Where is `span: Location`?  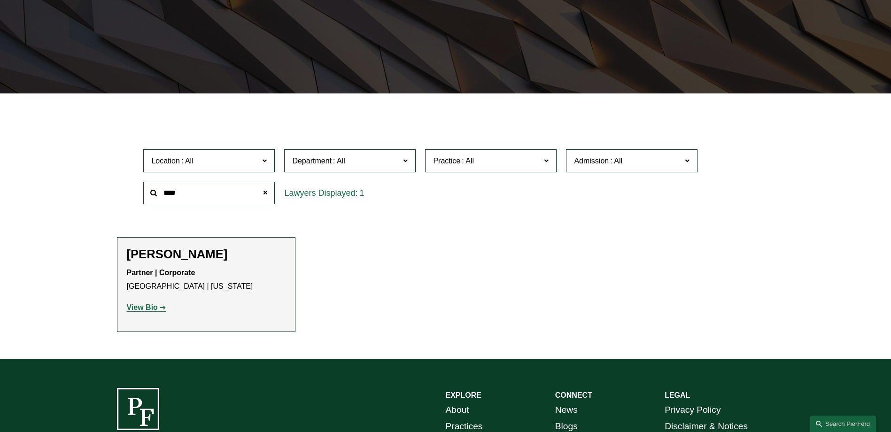
span: Location is located at coordinates (165, 161).